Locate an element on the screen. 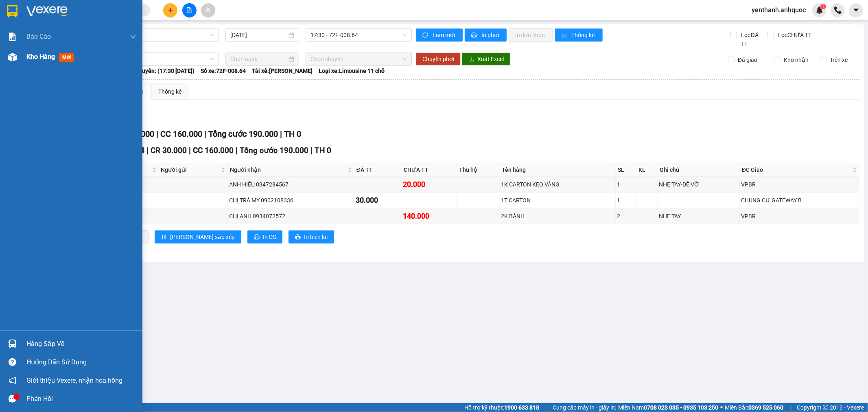  input: Chọn ngày is located at coordinates (258, 59).